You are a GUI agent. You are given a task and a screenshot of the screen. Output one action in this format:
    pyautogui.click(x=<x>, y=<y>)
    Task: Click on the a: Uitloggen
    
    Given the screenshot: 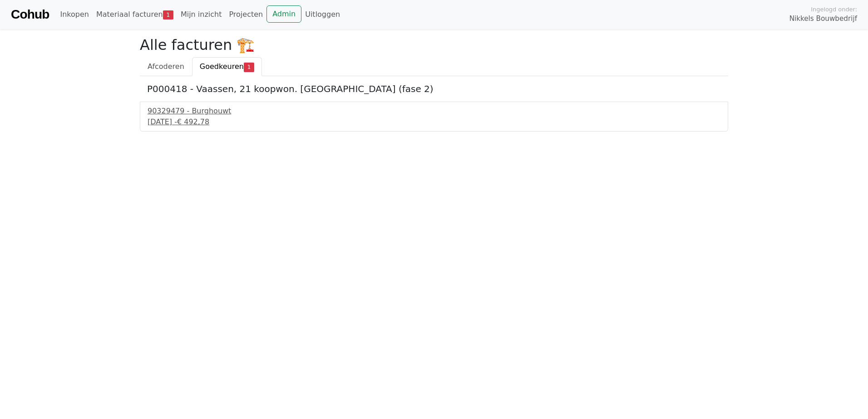 What is the action you would take?
    pyautogui.click(x=323, y=14)
    